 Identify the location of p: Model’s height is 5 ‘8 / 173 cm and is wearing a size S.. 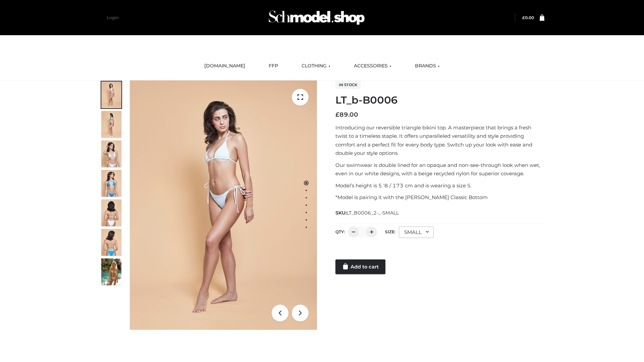
(440, 185).